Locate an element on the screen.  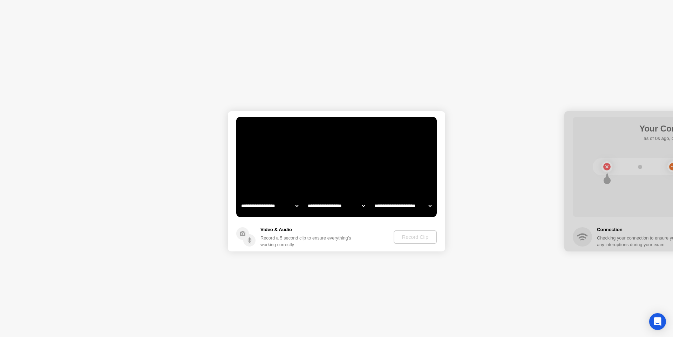
select: Available speakers is located at coordinates (336, 206).